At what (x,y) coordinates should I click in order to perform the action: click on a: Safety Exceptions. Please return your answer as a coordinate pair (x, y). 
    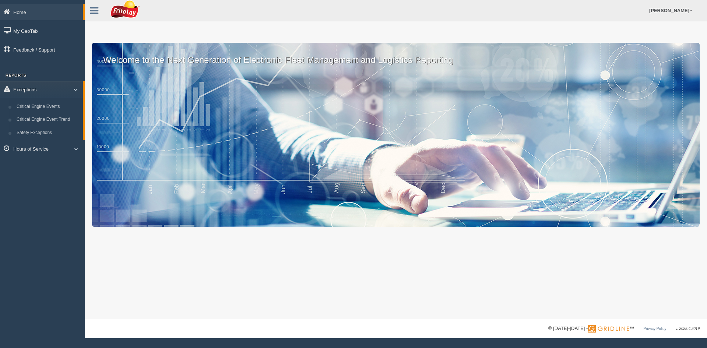
    Looking at the image, I should click on (48, 133).